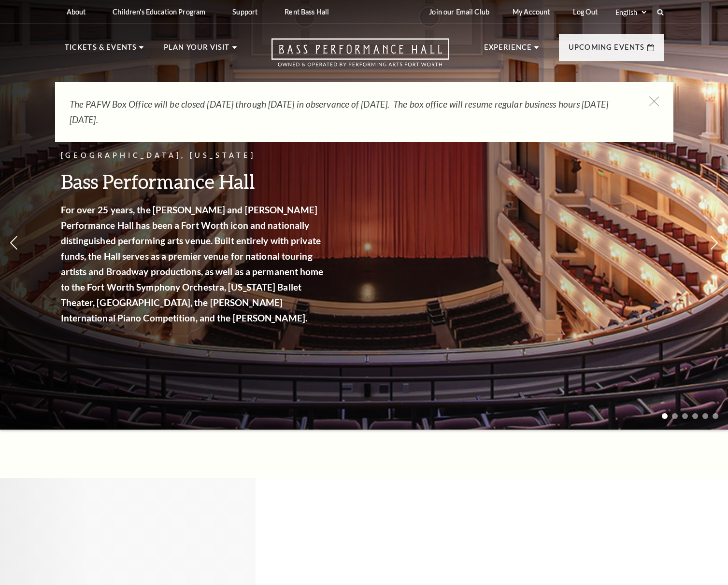  Describe the element at coordinates (508, 50) in the screenshot. I see `p: Experience` at that location.